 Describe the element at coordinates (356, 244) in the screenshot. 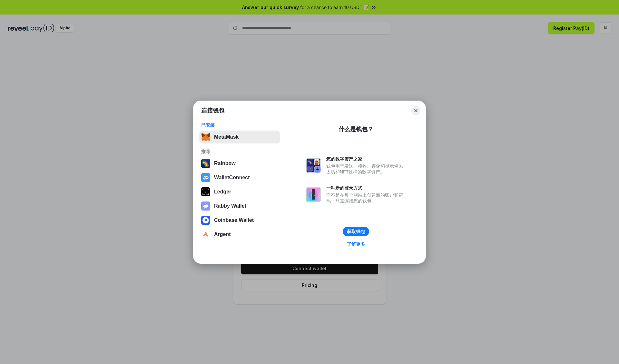

I see `div: 了解更多` at that location.